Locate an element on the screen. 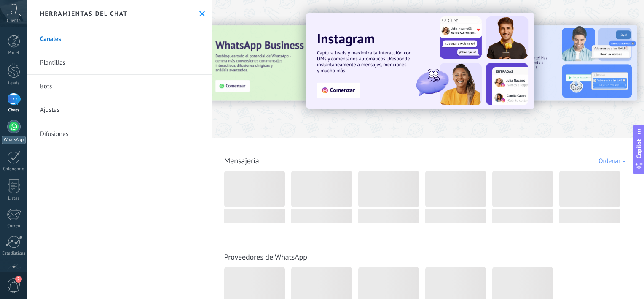 The height and width of the screenshot is (299, 644). h2: Herramientas del chat is located at coordinates (84, 14).